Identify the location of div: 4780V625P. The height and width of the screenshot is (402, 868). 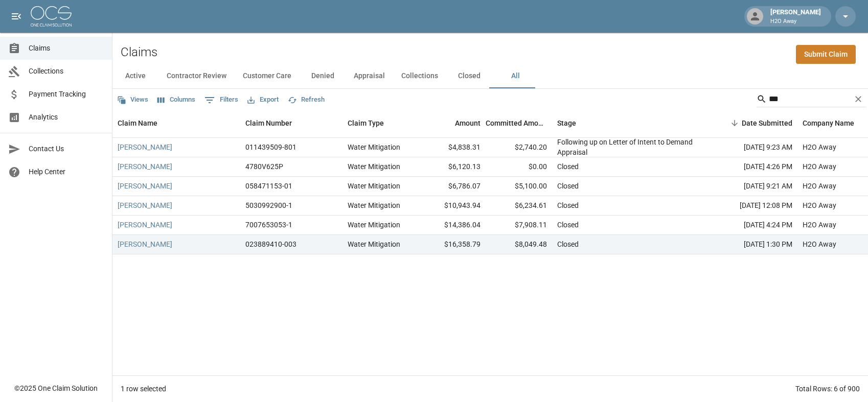
(264, 167).